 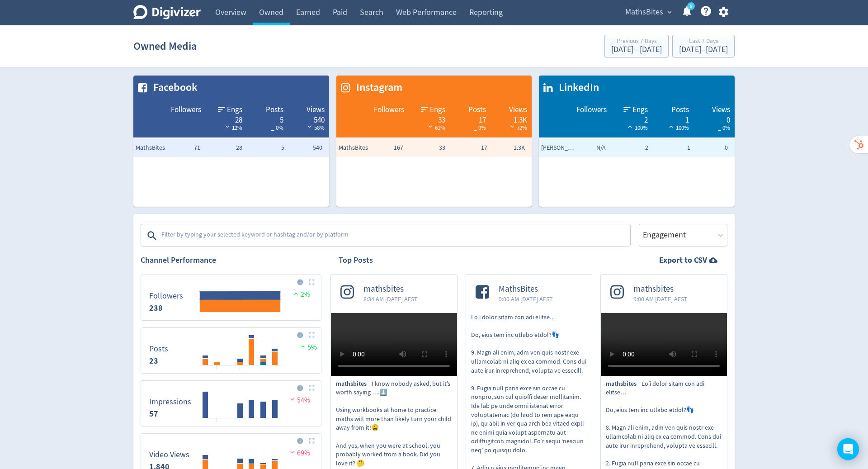 What do you see at coordinates (629, 148) in the screenshot?
I see `td: 2` at bounding box center [629, 148].